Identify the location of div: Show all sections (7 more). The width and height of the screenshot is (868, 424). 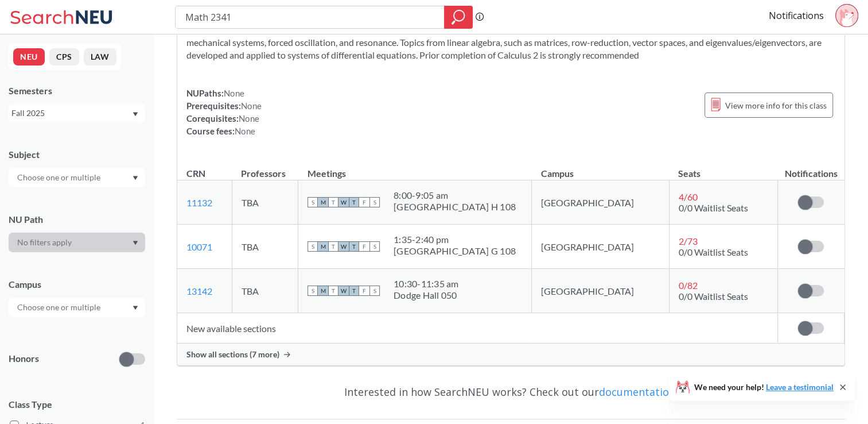
(510, 354).